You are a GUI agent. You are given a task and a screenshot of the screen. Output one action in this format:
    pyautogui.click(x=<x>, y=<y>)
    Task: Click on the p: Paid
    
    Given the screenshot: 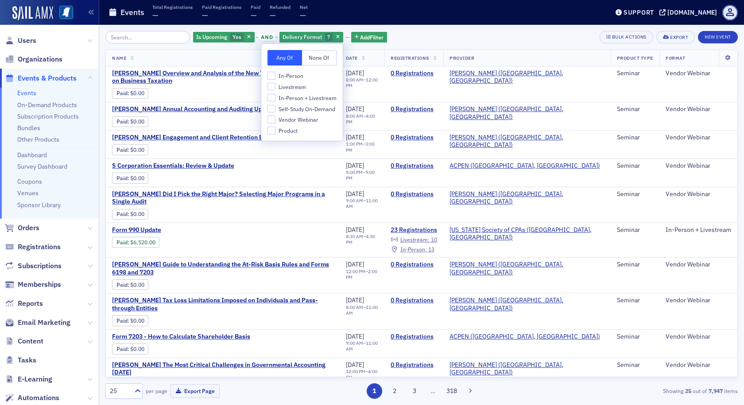 What is the action you would take?
    pyautogui.click(x=256, y=7)
    